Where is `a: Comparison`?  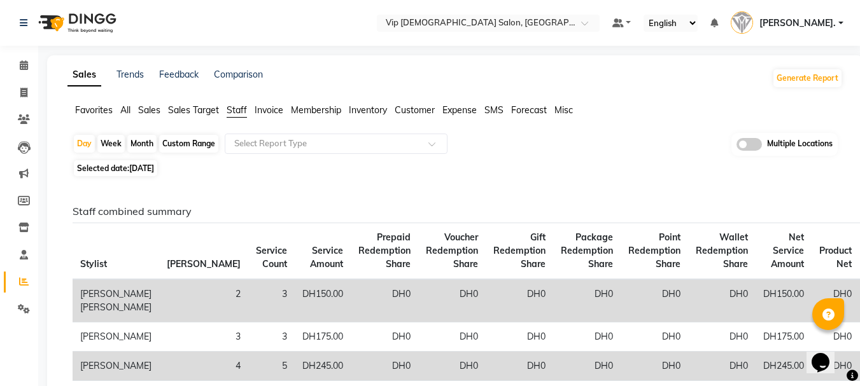
a: Comparison is located at coordinates (238, 74).